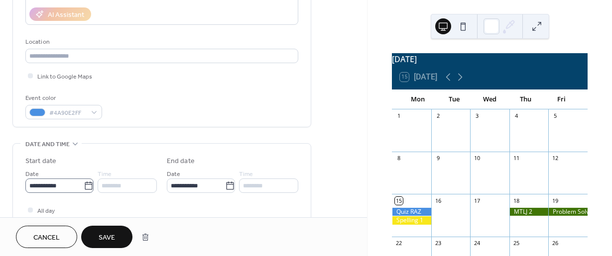 The image size is (612, 256). What do you see at coordinates (477, 244) in the screenshot?
I see `div: 24` at bounding box center [477, 244].